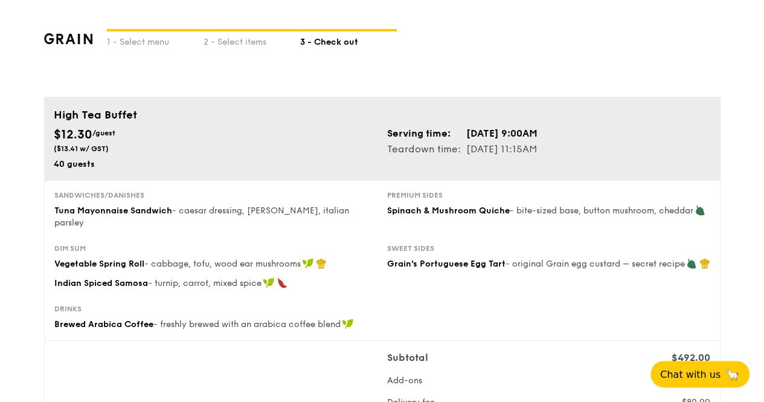 Image resolution: width=764 pixels, height=402 pixels. Describe the element at coordinates (691, 357) in the screenshot. I see `span: $492.00` at that location.